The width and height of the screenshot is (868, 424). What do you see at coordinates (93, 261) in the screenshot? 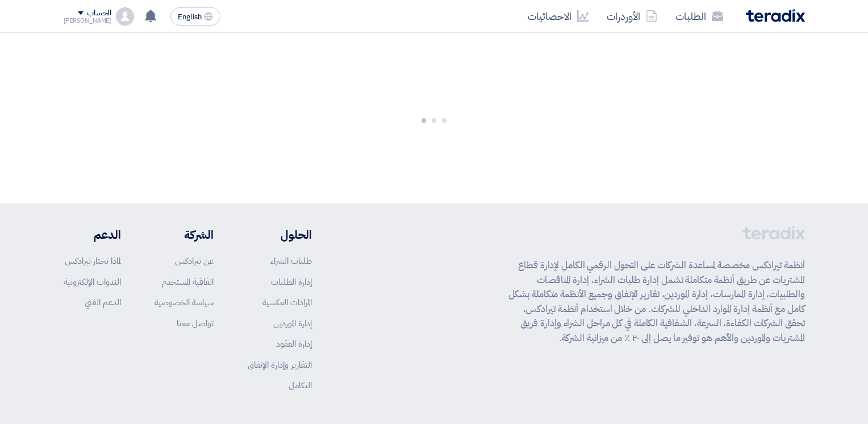
I see `a: لماذا تختار تيرادكس` at bounding box center [93, 261].